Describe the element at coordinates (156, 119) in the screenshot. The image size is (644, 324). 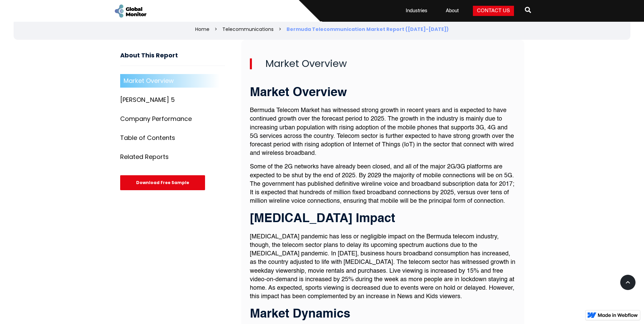
I see `div: Company Performance` at that location.